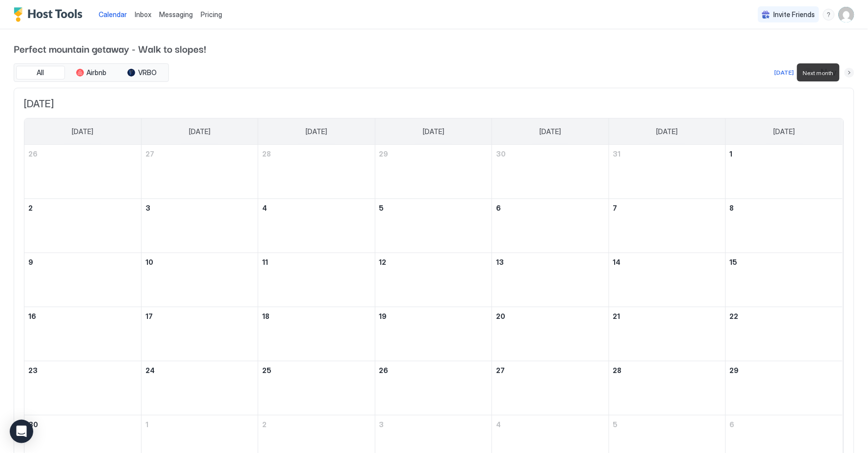  I want to click on button: Next month, so click(849, 73).